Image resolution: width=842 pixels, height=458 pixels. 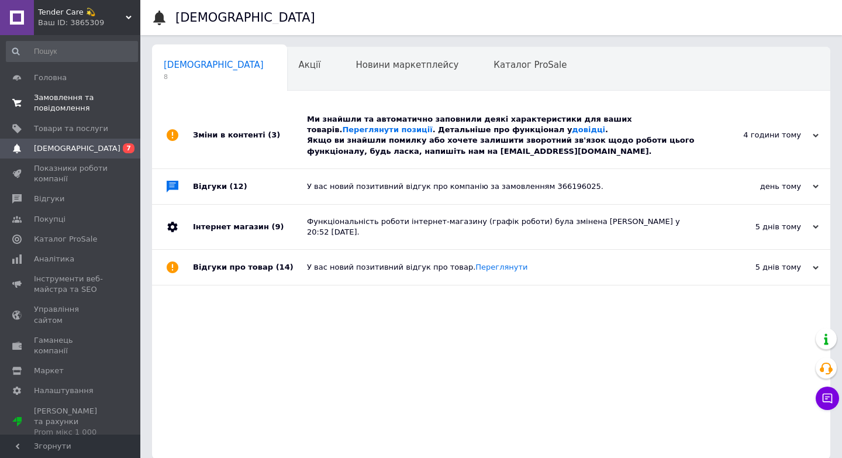 What do you see at coordinates (827, 398) in the screenshot?
I see `button: Чат з покупцем` at bounding box center [827, 398].